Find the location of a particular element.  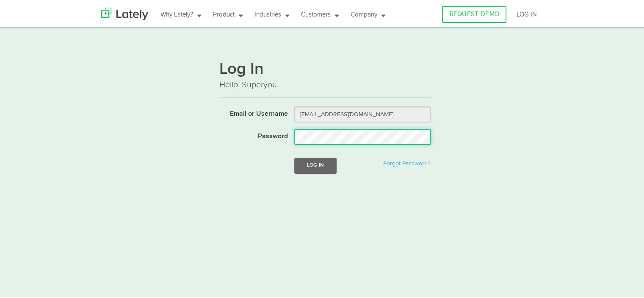

a: REQUEST DEMO is located at coordinates (474, 13).